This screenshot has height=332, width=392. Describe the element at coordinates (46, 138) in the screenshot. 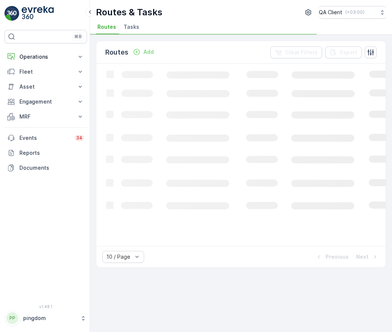

I see `a: Events34` at that location.